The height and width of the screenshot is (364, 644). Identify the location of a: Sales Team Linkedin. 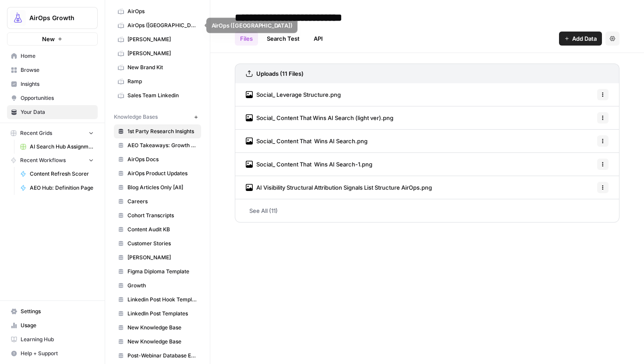
(158, 96).